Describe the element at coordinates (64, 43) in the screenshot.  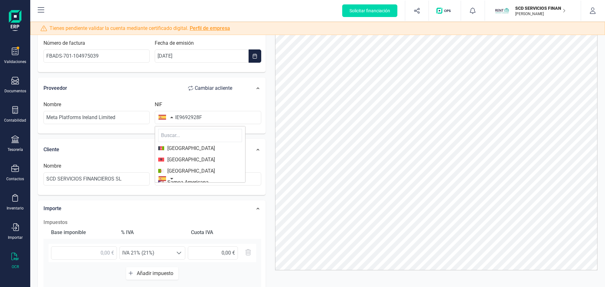
I see `label: Número de factura` at that location.